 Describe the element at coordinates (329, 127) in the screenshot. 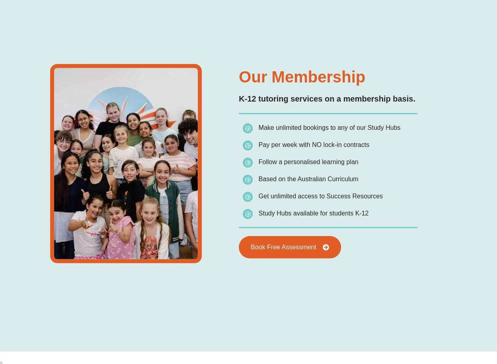

I see `span: Make unlimited bookings to any of our Study Hubs` at that location.